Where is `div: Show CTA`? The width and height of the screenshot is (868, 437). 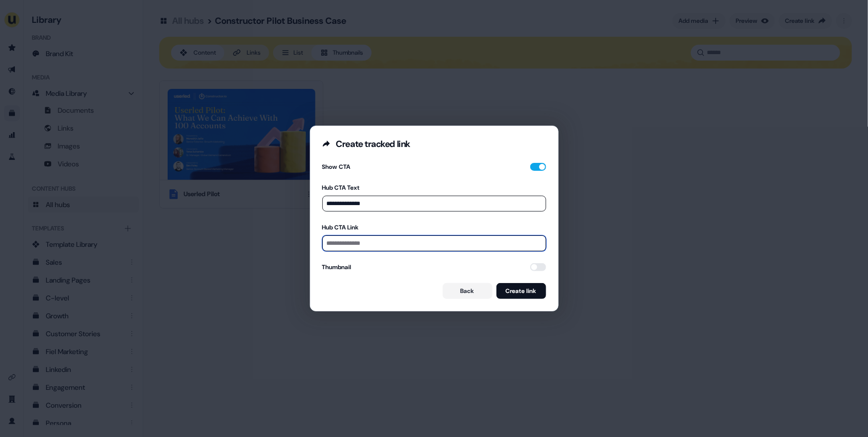
div: Show CTA is located at coordinates (336, 167).